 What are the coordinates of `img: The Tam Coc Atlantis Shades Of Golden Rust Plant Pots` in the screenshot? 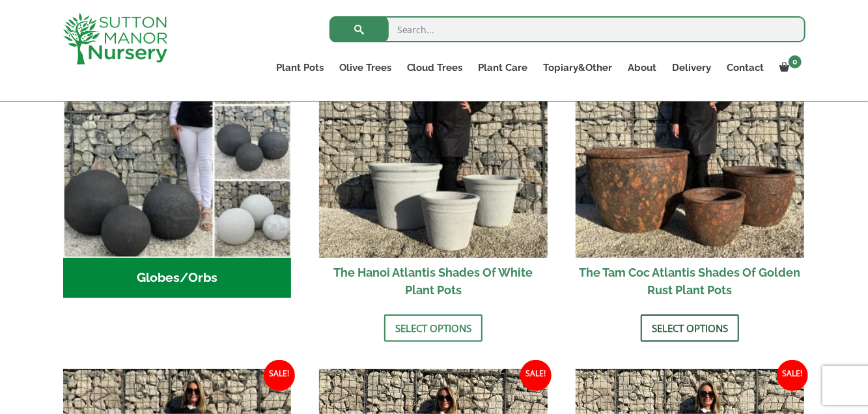 It's located at (689, 144).